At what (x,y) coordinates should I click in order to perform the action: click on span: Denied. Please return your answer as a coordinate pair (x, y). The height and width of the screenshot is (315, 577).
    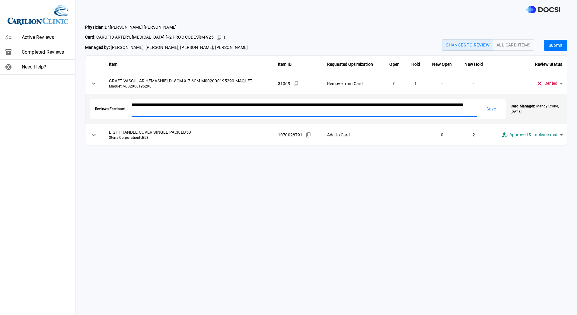
    Looking at the image, I should click on (551, 83).